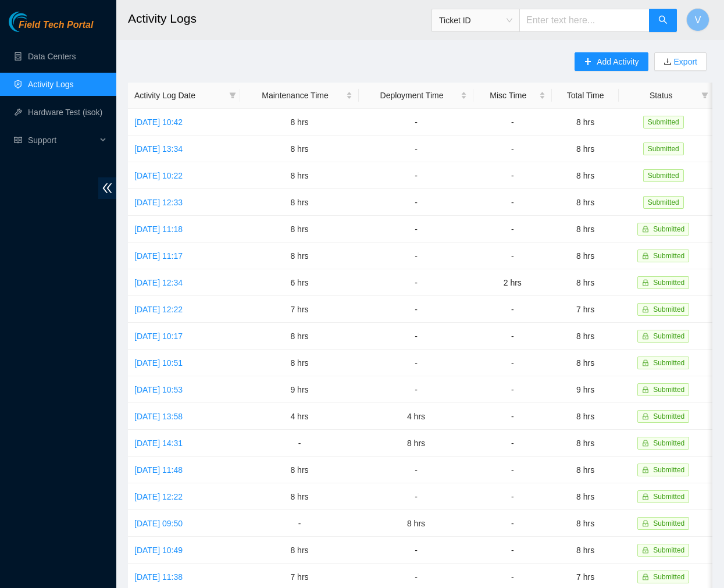  Describe the element at coordinates (663, 21) in the screenshot. I see `span: search` at that location.